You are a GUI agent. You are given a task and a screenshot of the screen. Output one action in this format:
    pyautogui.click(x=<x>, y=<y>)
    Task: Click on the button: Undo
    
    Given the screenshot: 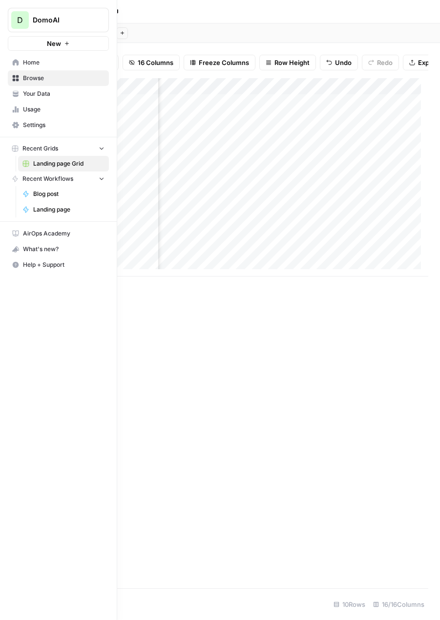 What is the action you would take?
    pyautogui.click(x=339, y=63)
    